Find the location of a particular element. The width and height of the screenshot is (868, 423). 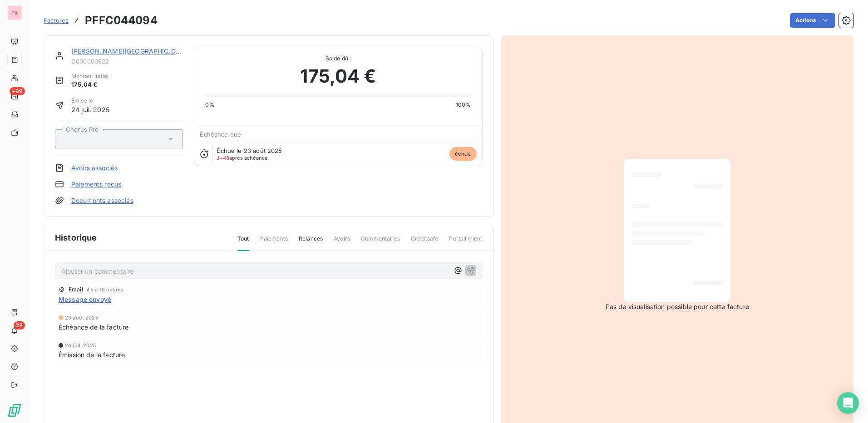

span: 100% is located at coordinates (463, 105).